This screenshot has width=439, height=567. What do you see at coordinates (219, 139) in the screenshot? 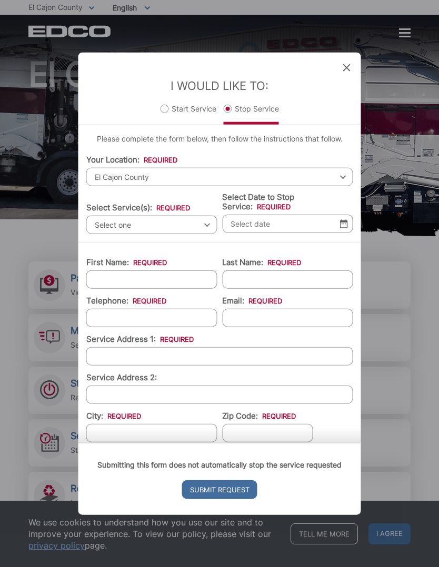
I see `p: Please complete the form below, then follow the instructions that follow.` at bounding box center [219, 139].